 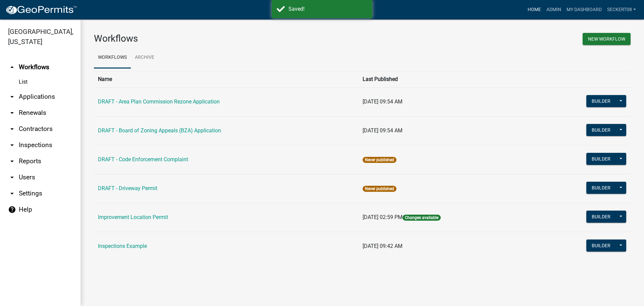 I want to click on i: help, so click(x=12, y=209).